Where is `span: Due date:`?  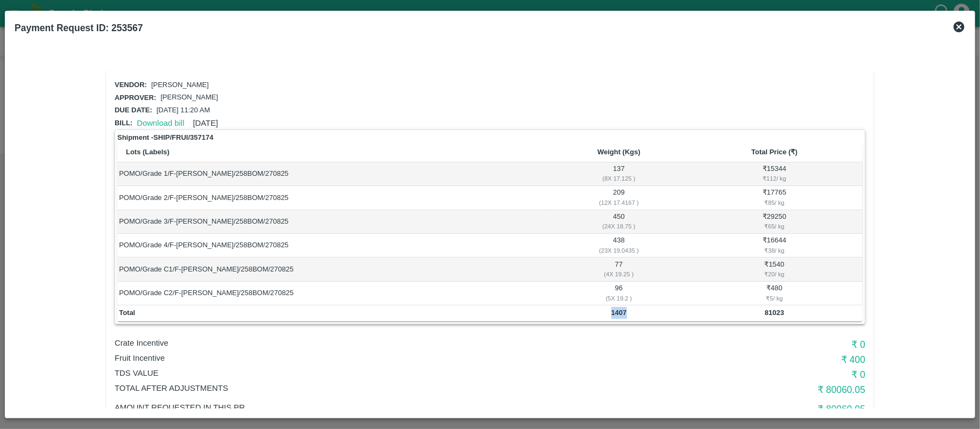 span: Due date: is located at coordinates (133, 110).